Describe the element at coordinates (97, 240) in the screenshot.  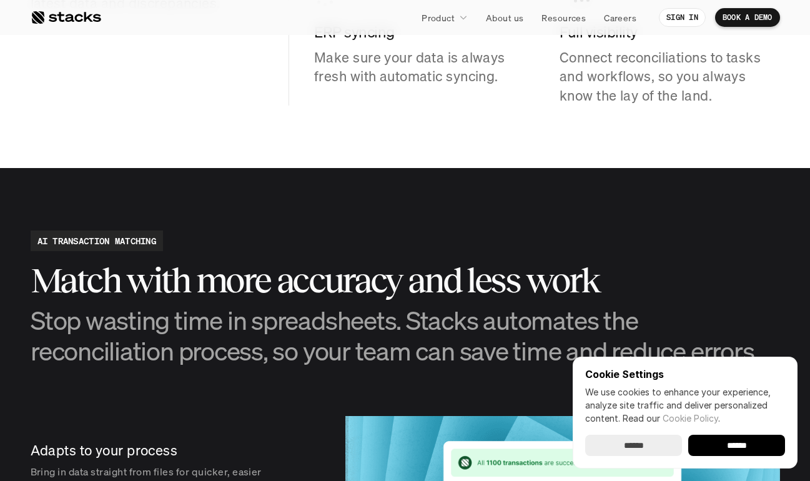
I see `h2: AI TRANSACTION MATCHING` at that location.